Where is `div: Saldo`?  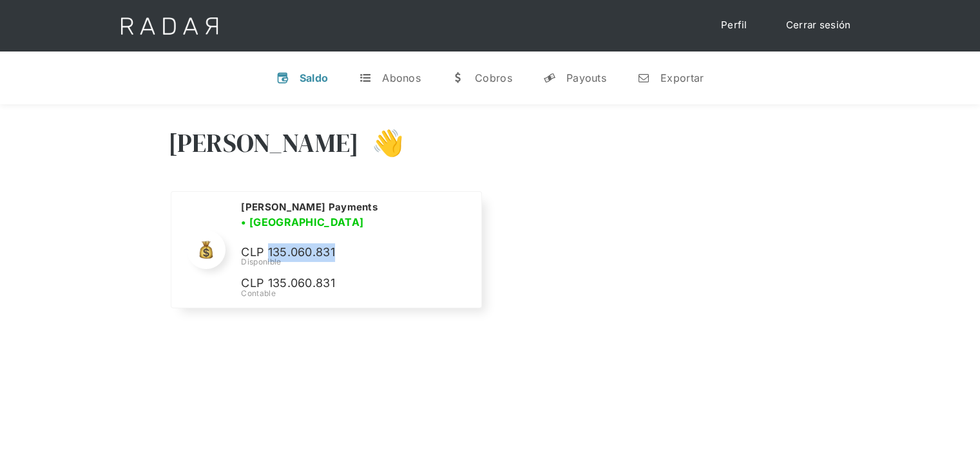 div: Saldo is located at coordinates (314, 78).